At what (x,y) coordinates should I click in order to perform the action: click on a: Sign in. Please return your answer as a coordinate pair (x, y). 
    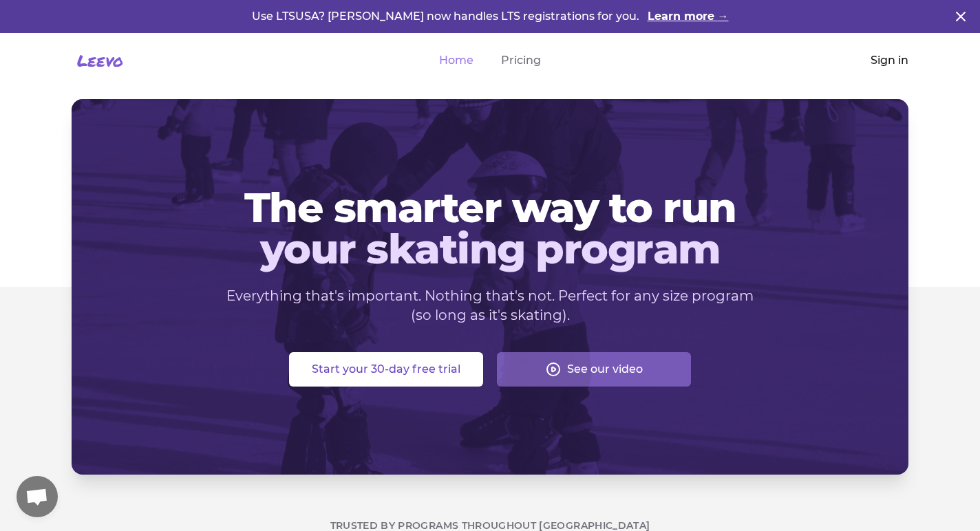
    Looking at the image, I should click on (890, 60).